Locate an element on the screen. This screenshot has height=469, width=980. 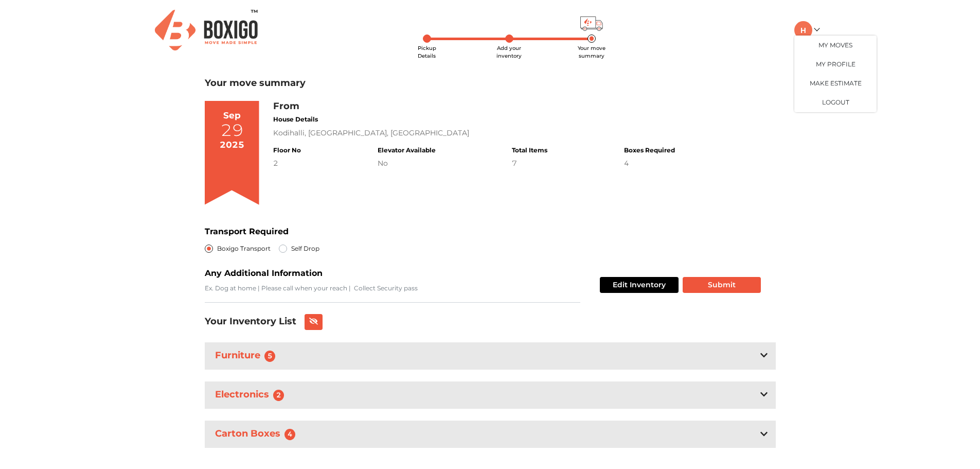
div: 4 is located at coordinates (650, 163).